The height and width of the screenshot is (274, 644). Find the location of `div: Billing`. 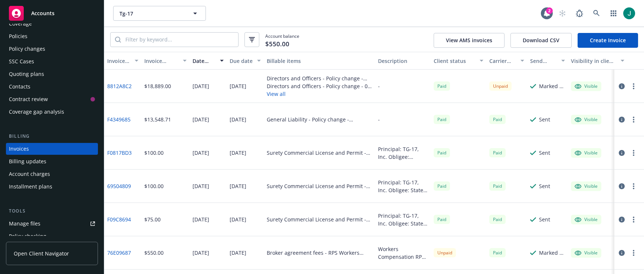

div: Billing is located at coordinates (52, 136).